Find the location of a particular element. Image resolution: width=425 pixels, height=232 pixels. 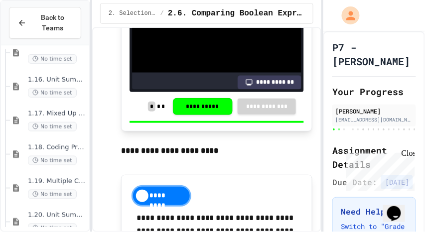

span: 1.20. Unit Summary 1b (1.7-1.15) is located at coordinates (57, 215).